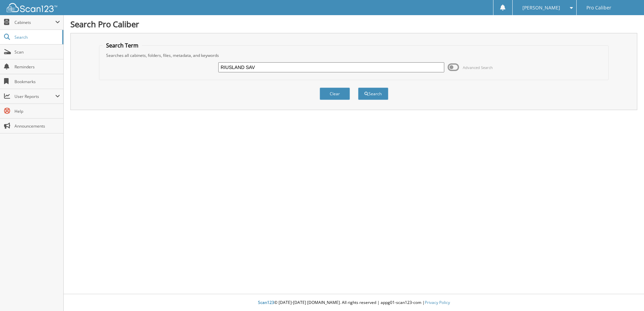 The height and width of the screenshot is (311, 644). Describe the element at coordinates (266, 303) in the screenshot. I see `span: Scan123` at that location.